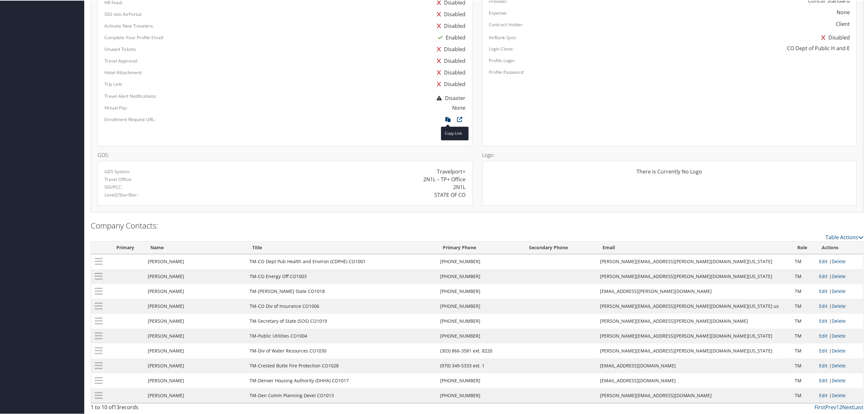 The image size is (868, 414). I want to click on label: Travel Office:, so click(118, 180).